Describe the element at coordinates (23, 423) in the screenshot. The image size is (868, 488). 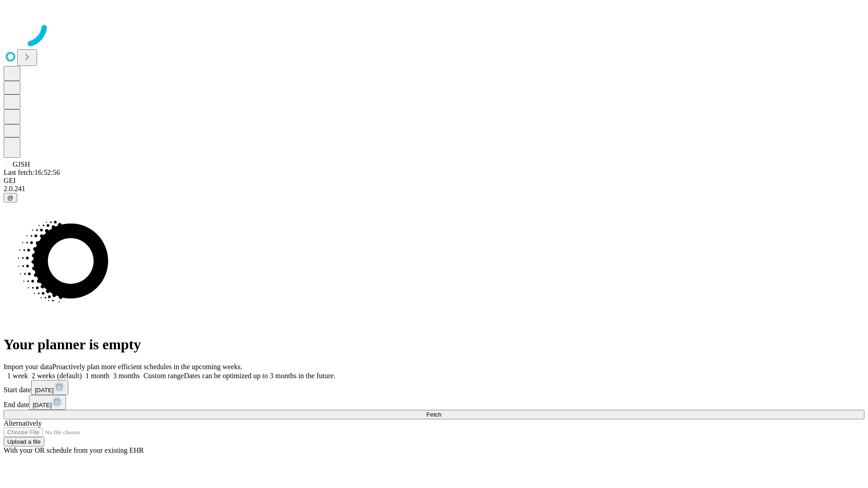
I see `span: Alternatively` at that location.